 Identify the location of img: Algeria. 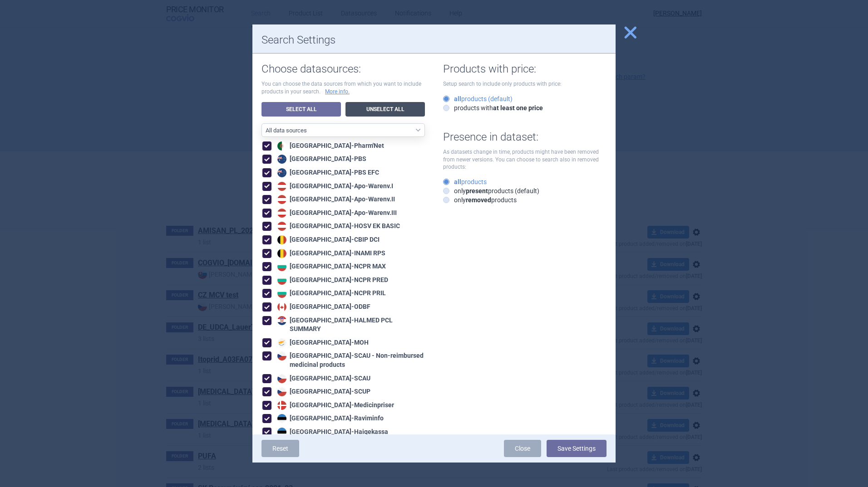
(282, 146).